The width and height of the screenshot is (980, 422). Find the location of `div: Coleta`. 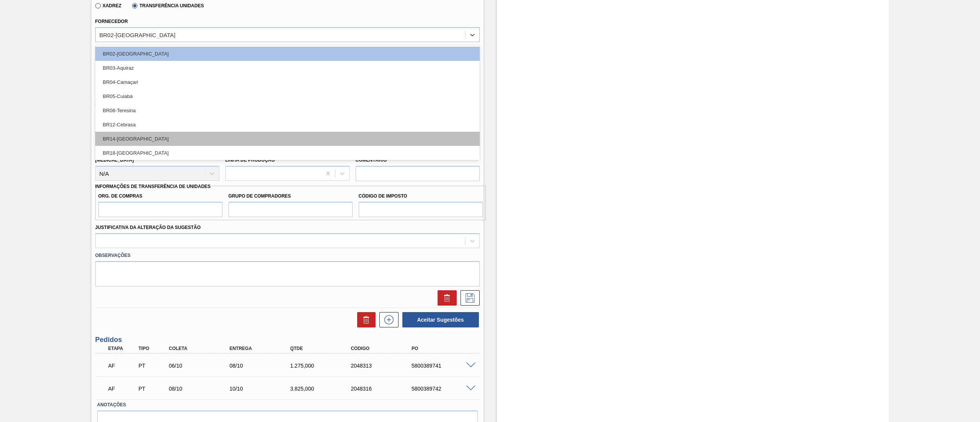

div: Coleta is located at coordinates (201, 349).